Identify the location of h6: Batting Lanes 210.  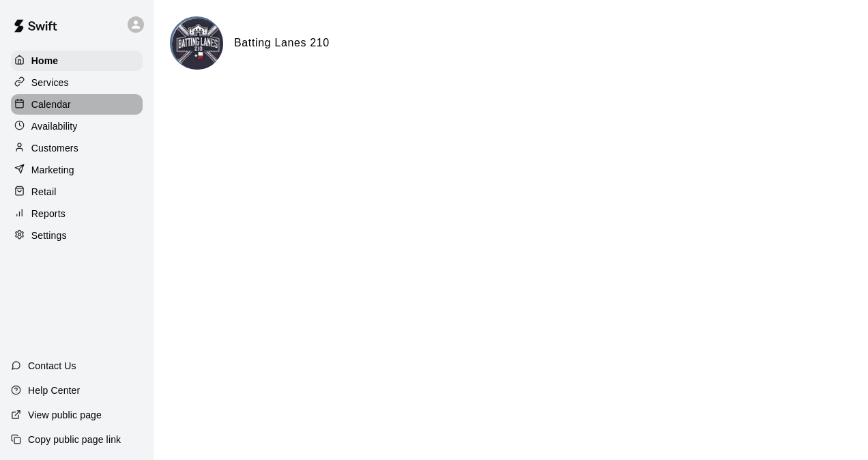
(282, 43).